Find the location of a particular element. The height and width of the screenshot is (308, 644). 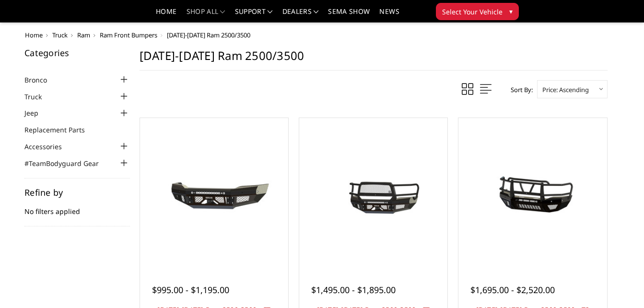

span: Home is located at coordinates (34, 35).